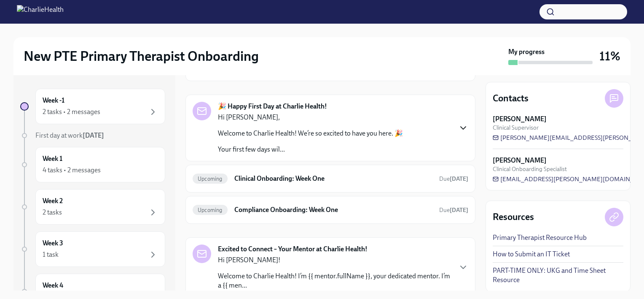 The width and height of the screenshot is (644, 299). What do you see at coordinates (333, 210) in the screenshot?
I see `h6: Compliance Onboarding: Week One` at bounding box center [333, 210].